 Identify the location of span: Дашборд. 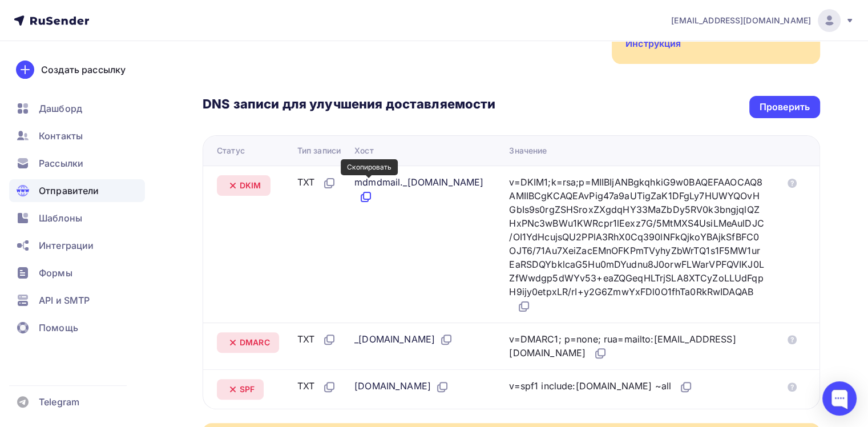
(60, 108).